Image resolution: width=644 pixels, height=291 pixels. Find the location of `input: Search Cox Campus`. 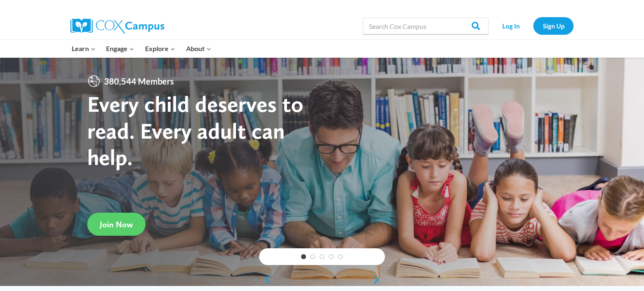

input: Search Cox Campus is located at coordinates (425, 26).